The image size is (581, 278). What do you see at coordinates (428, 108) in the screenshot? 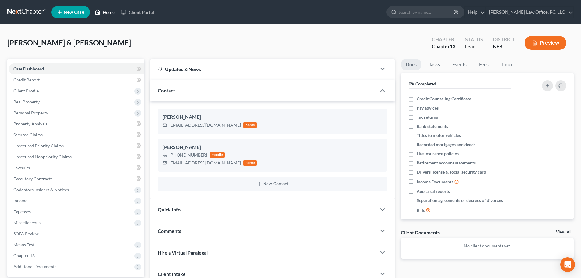
I see `span: Pay advices` at bounding box center [428, 108].